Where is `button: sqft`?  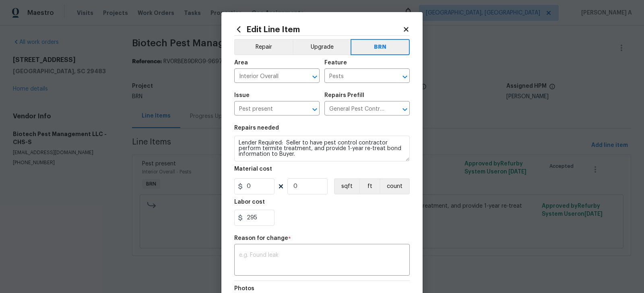 button: sqft is located at coordinates (347, 187).